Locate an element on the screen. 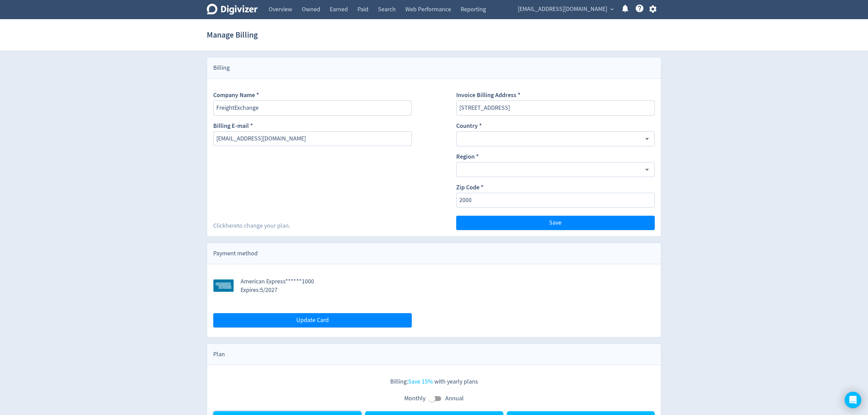  p: Billing: with yearly plans is located at coordinates (434, 381).